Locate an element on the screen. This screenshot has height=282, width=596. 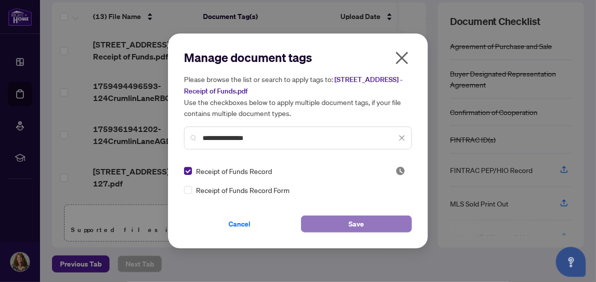
img: status is located at coordinates (401, 171).